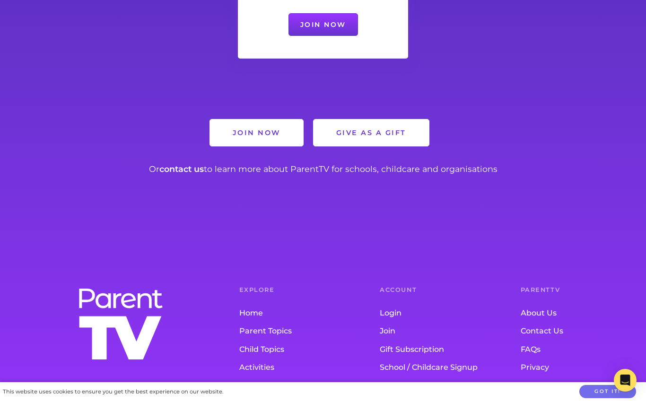  Describe the element at coordinates (291, 386) in the screenshot. I see `a: Experts` at that location.